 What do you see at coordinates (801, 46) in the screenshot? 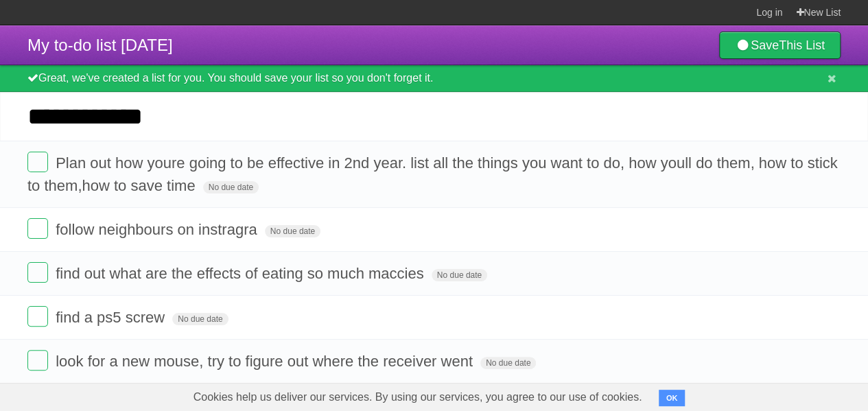
I see `b: This List` at bounding box center [801, 46].